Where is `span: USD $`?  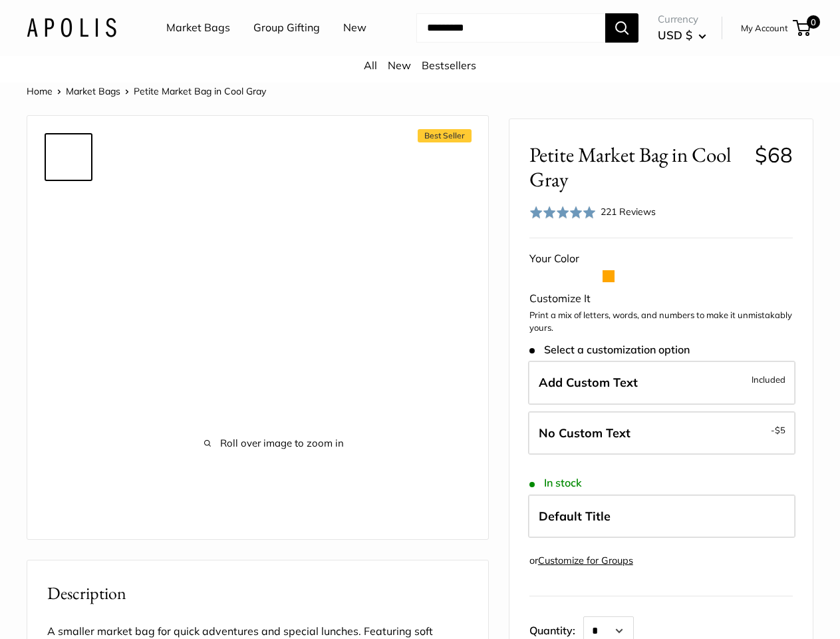 span: USD $ is located at coordinates (675, 34).